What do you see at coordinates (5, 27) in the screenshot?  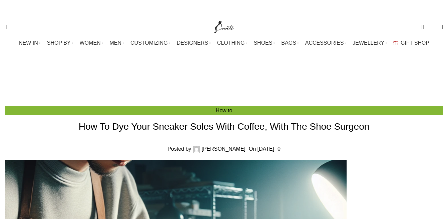 I see `a: Search` at bounding box center [5, 27].